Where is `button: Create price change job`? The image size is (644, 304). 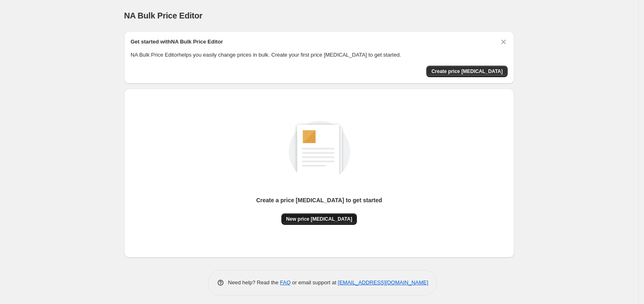
button: Create price change job is located at coordinates (467, 71).